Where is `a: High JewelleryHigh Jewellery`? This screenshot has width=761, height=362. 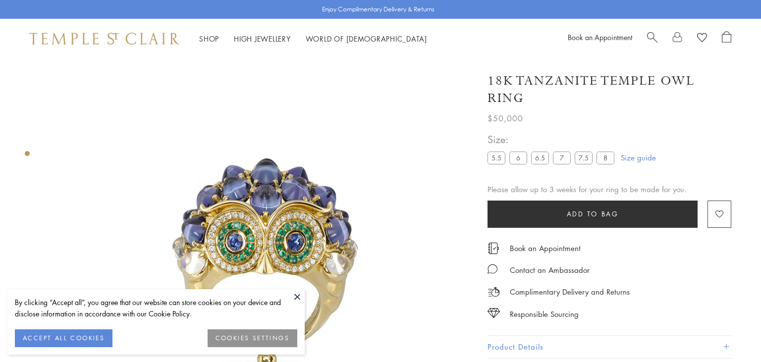
a: High JewelleryHigh Jewellery is located at coordinates (262, 39).